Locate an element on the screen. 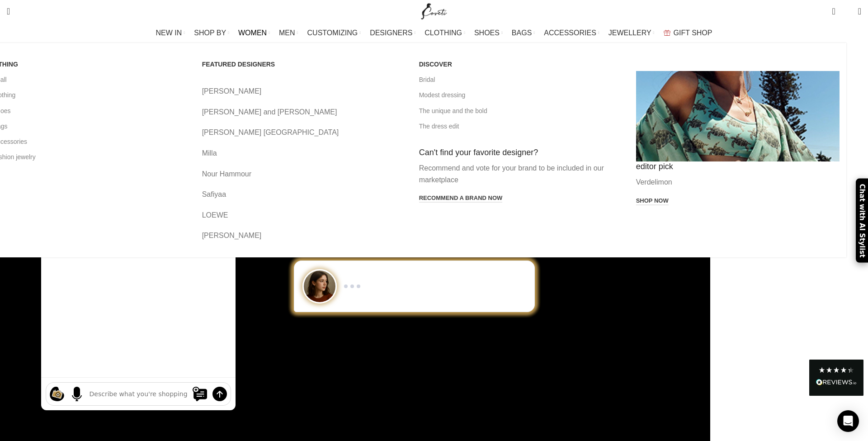 This screenshot has width=868, height=441. p: Recommend and vote for your brand to be included in our marketplace is located at coordinates (521, 174).